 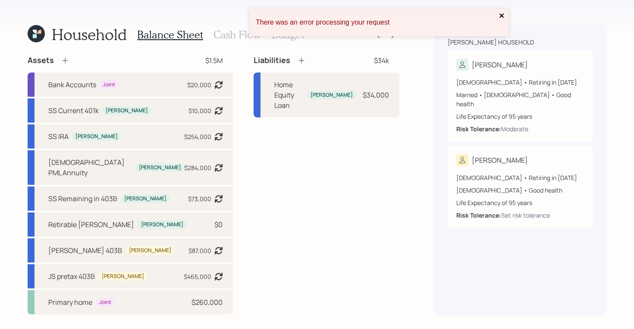 I want to click on div: JS pretax 403B, so click(x=72, y=276).